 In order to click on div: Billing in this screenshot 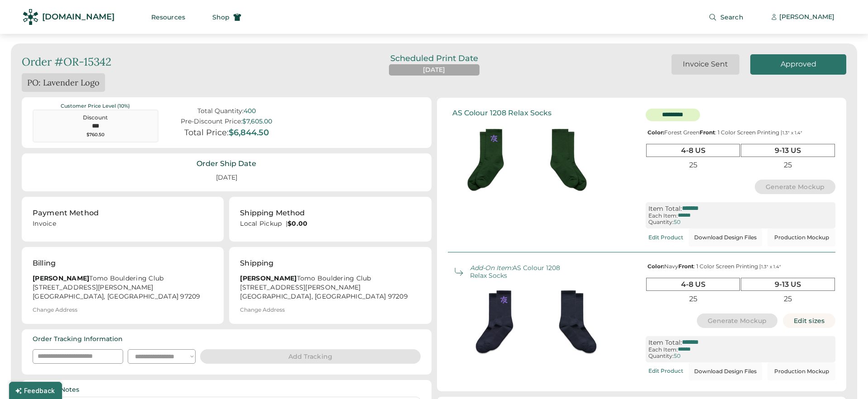, I will do `click(44, 264)`.